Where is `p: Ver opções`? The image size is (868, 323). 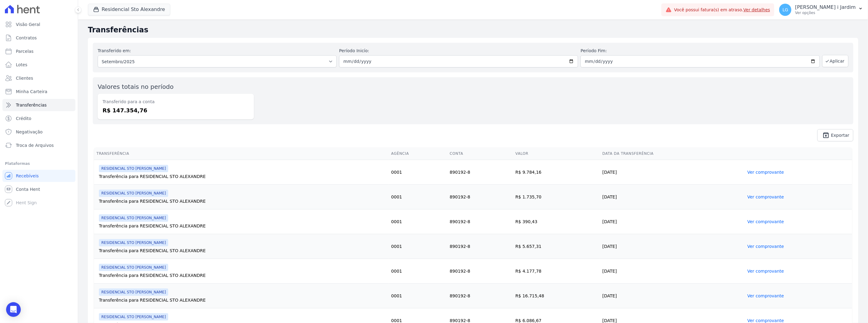
p: Ver opções is located at coordinates (825, 13).